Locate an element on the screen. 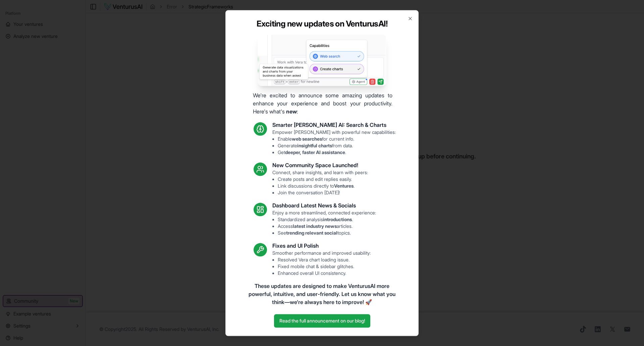 The image size is (644, 346). p: We're excited to announce some amazing updates to enhance your experience and boost your producti... is located at coordinates (323, 103).